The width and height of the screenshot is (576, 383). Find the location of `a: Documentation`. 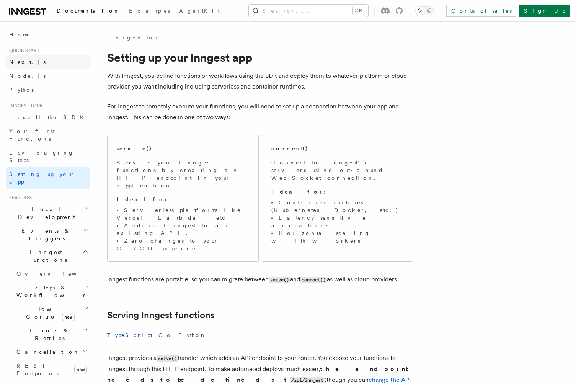

a: Documentation is located at coordinates (88, 12).